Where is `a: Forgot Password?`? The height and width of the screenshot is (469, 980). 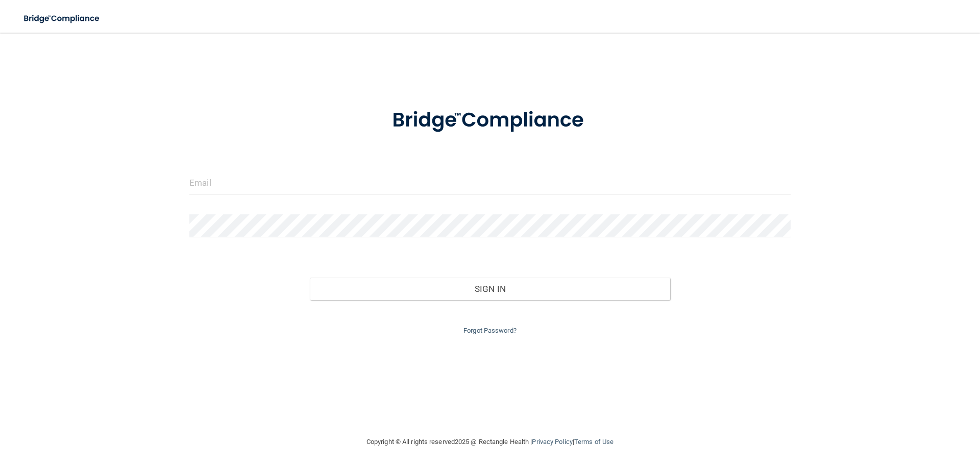
a: Forgot Password? is located at coordinates (490, 330).